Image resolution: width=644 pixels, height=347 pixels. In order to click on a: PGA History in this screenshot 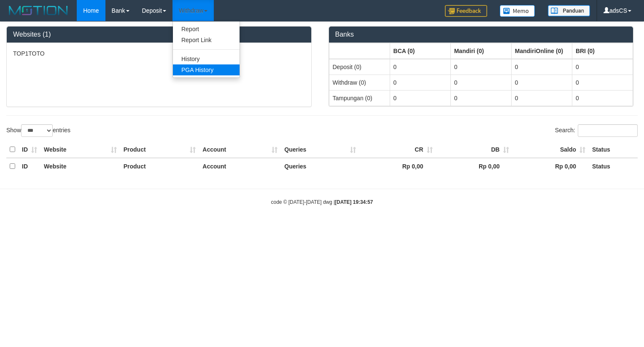, I will do `click(206, 70)`.